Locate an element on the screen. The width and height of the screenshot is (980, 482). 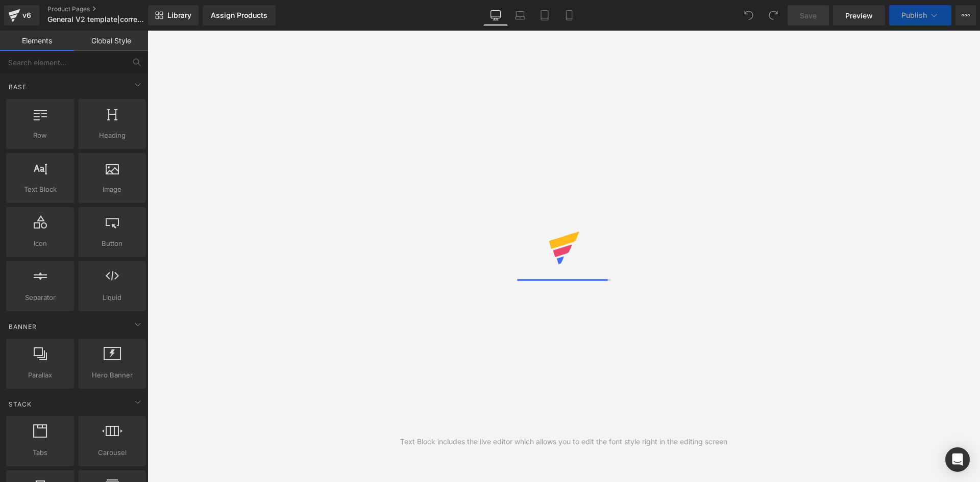
span: Row is located at coordinates (40, 136).